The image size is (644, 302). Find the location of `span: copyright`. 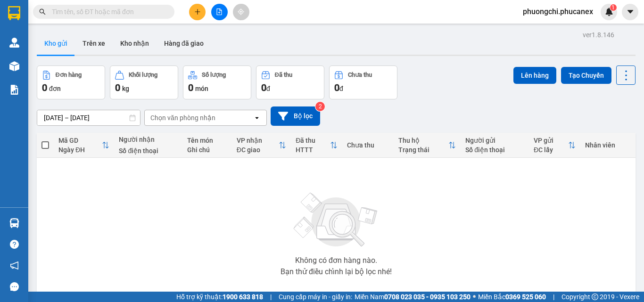

span: copyright is located at coordinates (595, 297).